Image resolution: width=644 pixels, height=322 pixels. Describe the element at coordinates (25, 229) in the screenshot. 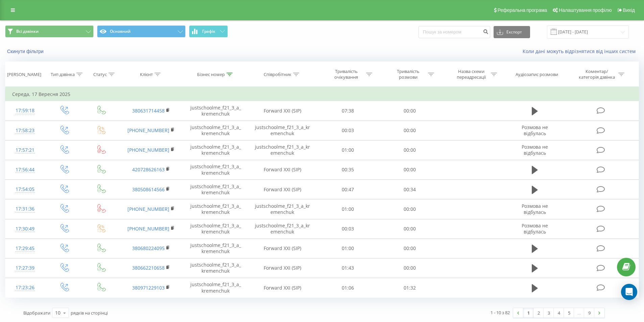

I see `div: 17:30:49` at that location.